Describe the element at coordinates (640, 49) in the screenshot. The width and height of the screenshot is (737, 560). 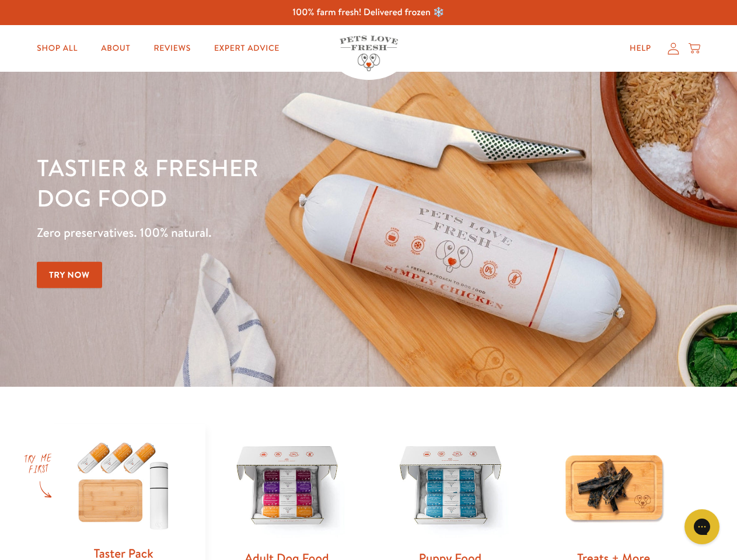
I see `a: Help` at that location.